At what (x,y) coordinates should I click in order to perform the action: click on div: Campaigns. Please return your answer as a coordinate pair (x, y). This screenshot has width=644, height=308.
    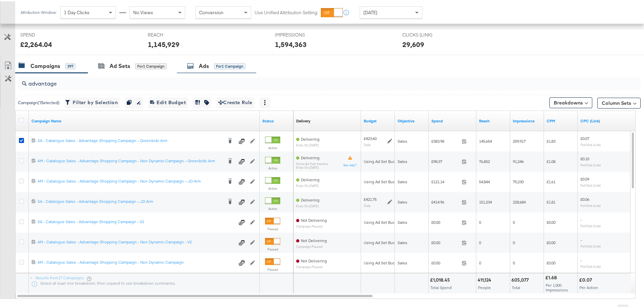
    Looking at the image, I should click on (45, 65).